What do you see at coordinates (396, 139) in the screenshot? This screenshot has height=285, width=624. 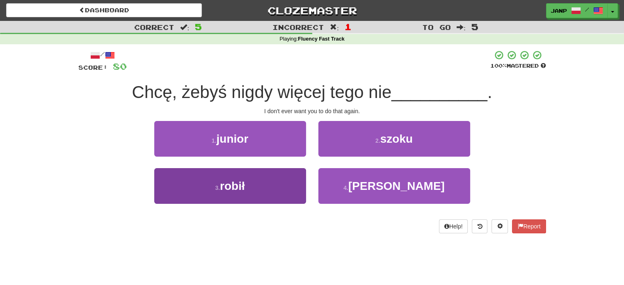 I see `span: szoku` at bounding box center [396, 139].